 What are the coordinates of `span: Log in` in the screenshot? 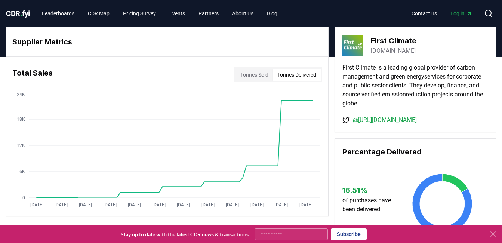 It's located at (461, 13).